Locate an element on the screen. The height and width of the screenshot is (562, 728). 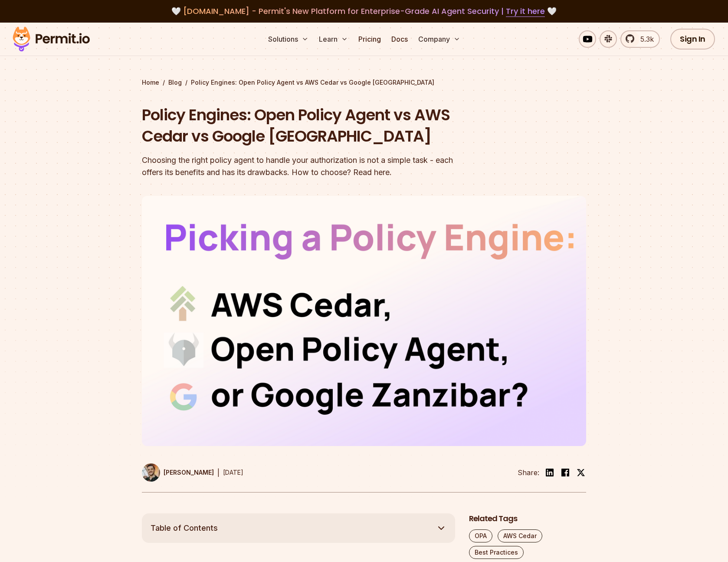
a: Docs is located at coordinates (400, 39).